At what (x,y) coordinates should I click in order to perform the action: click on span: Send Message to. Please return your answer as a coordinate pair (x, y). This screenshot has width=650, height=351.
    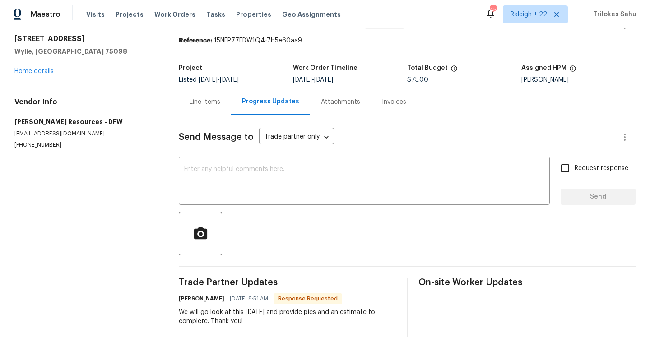
    Looking at the image, I should click on (216, 137).